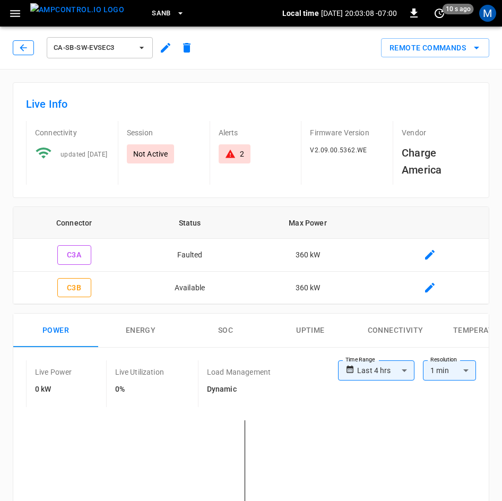 The image size is (502, 501). I want to click on p: Firmware Version, so click(347, 133).